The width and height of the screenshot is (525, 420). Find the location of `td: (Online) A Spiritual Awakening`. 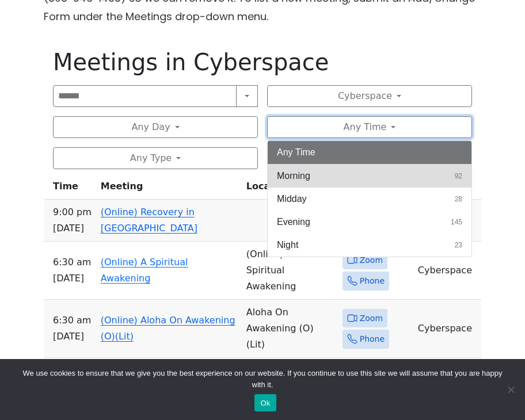

td: (Online) A Spiritual Awakening is located at coordinates (289, 270).